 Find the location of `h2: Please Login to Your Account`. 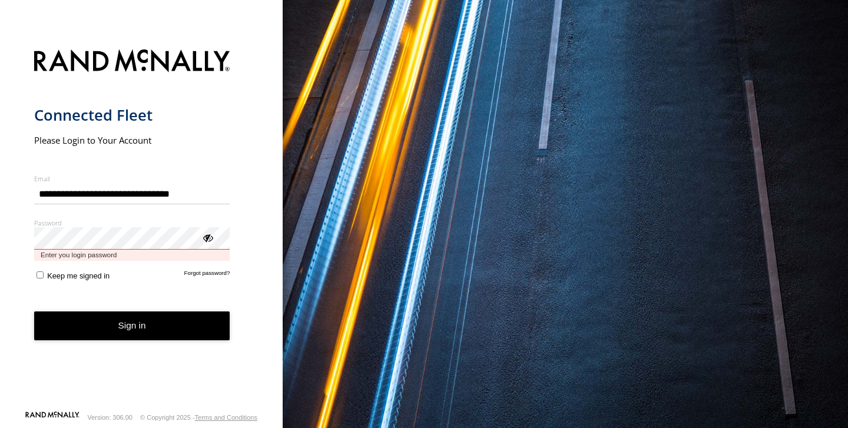

h2: Please Login to Your Account is located at coordinates (132, 140).